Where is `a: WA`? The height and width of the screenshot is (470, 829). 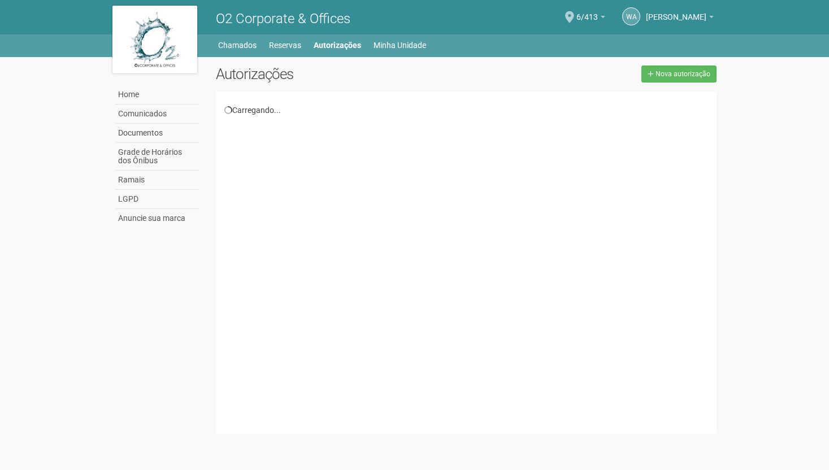 a: WA is located at coordinates (631, 16).